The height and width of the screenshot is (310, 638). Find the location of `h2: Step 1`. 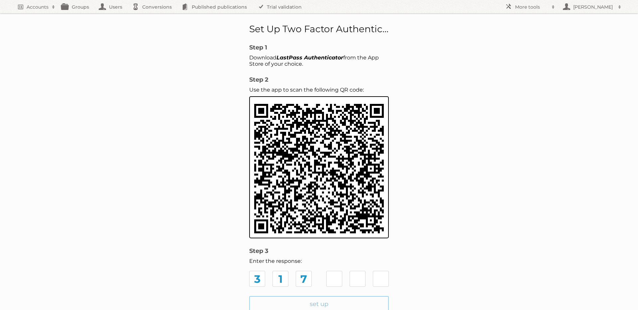

h2: Step 1 is located at coordinates (319, 47).